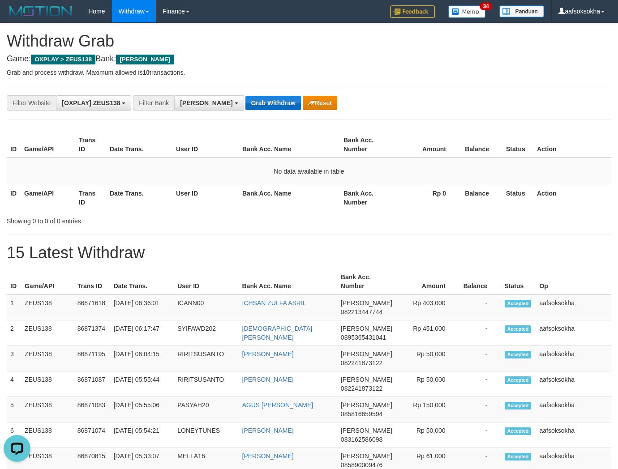 The width and height of the screenshot is (618, 469). Describe the element at coordinates (427, 384) in the screenshot. I see `td: Rp 50,000` at that location.